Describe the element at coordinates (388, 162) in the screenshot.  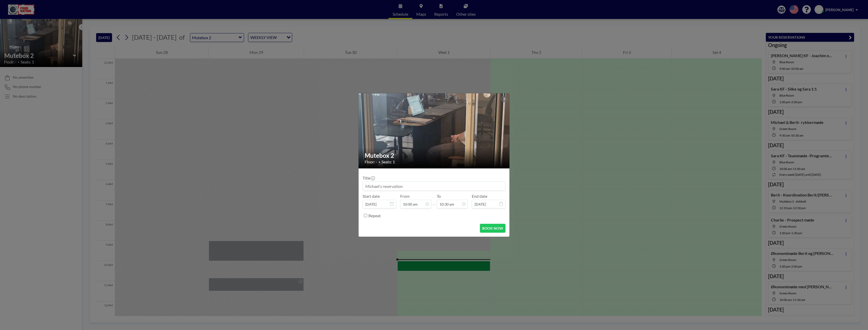
I see `span: Seats: 1` at that location.